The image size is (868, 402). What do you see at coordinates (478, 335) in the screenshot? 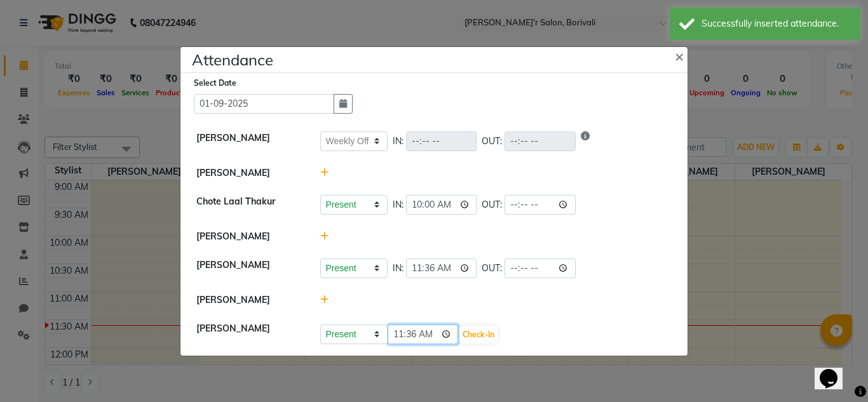
I see `button: Check-In` at bounding box center [478, 335].